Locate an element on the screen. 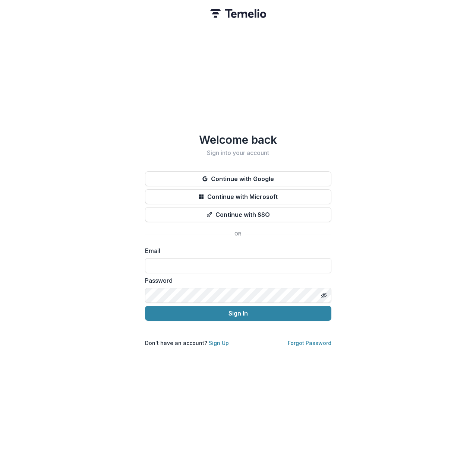 The height and width of the screenshot is (456, 476). img: Temelio is located at coordinates (238, 13).